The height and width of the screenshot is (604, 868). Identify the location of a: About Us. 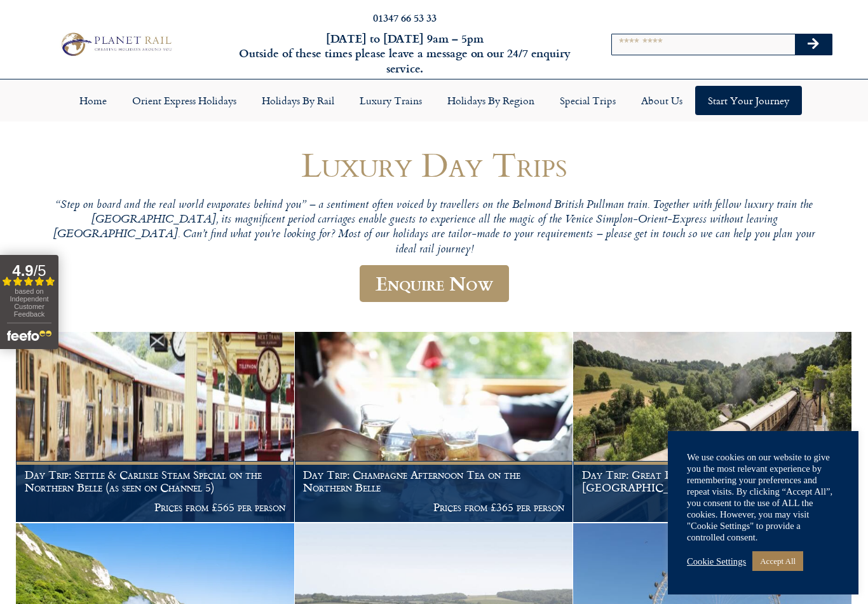
(662, 100).